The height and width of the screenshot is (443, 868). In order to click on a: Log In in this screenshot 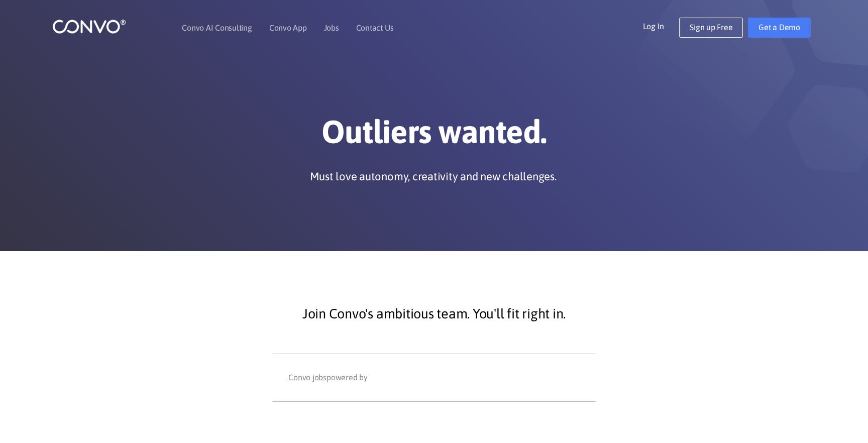, I will do `click(661, 26)`.